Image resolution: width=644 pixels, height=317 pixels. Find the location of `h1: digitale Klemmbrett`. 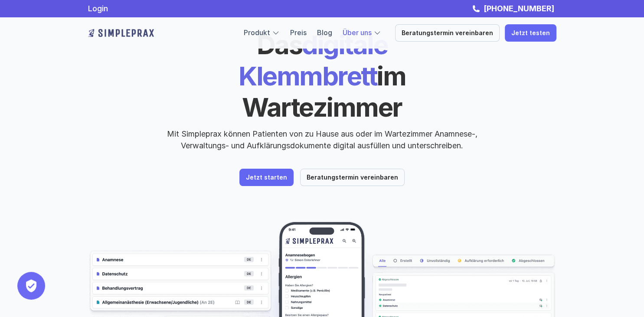

h1: digitale Klemmbrett is located at coordinates (323, 76).